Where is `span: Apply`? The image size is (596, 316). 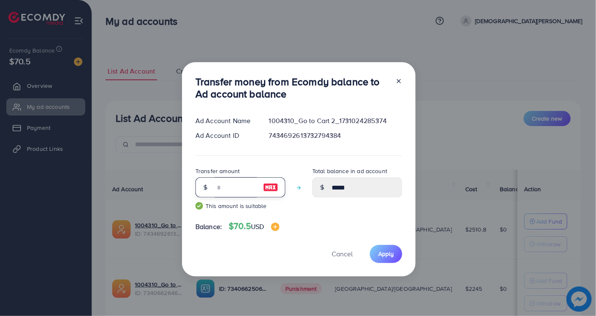
span: Apply is located at coordinates (386, 254).